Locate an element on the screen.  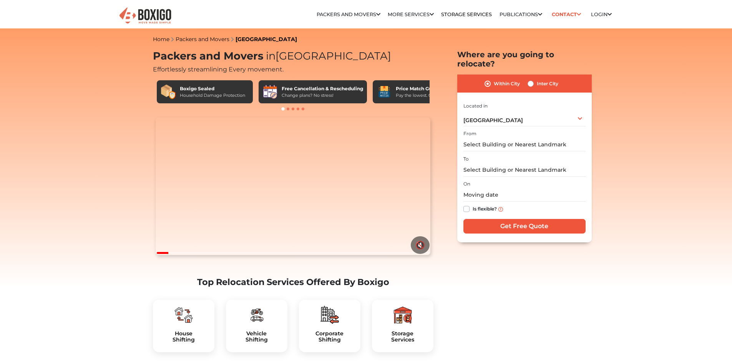
a: Storage Services is located at coordinates (467, 14).